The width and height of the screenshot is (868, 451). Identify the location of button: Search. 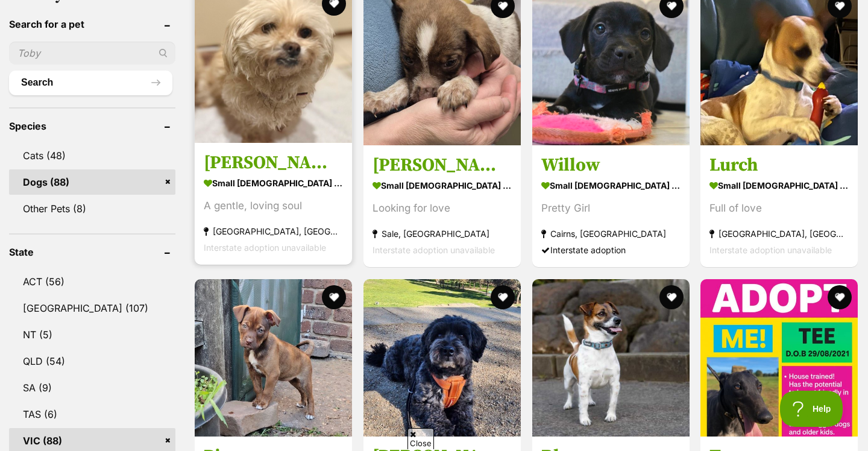
(90, 83).